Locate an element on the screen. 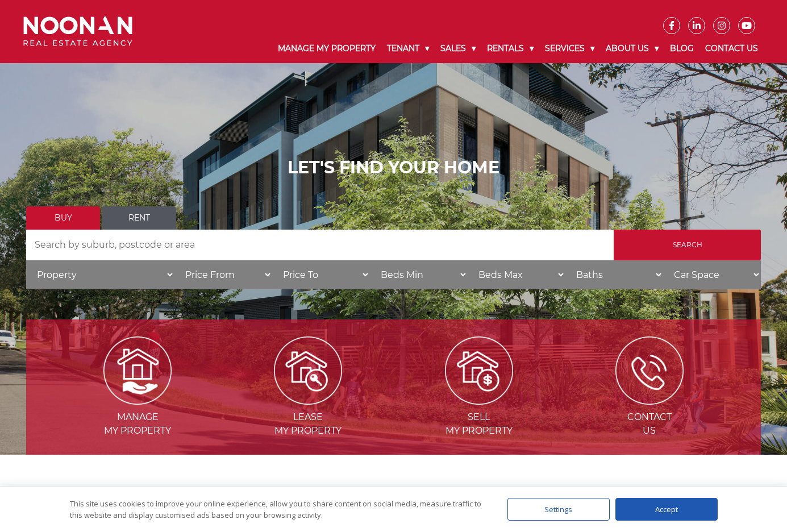  img: Sell my property is located at coordinates (479, 371).